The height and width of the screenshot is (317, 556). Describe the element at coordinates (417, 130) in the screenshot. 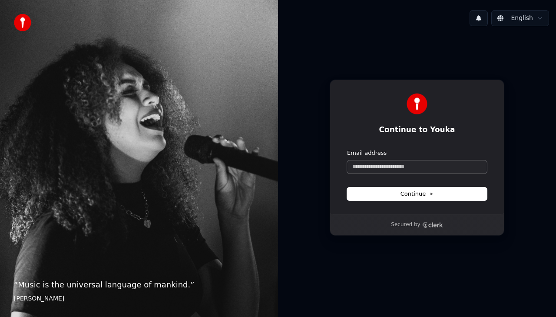

I see `h1: Continue to Youka` at that location.